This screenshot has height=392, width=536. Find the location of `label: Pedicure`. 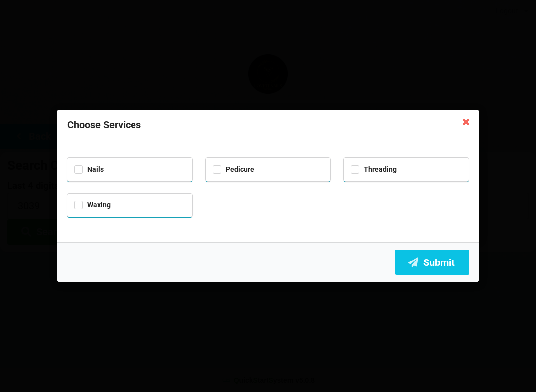

label: Pedicure is located at coordinates (233, 169).